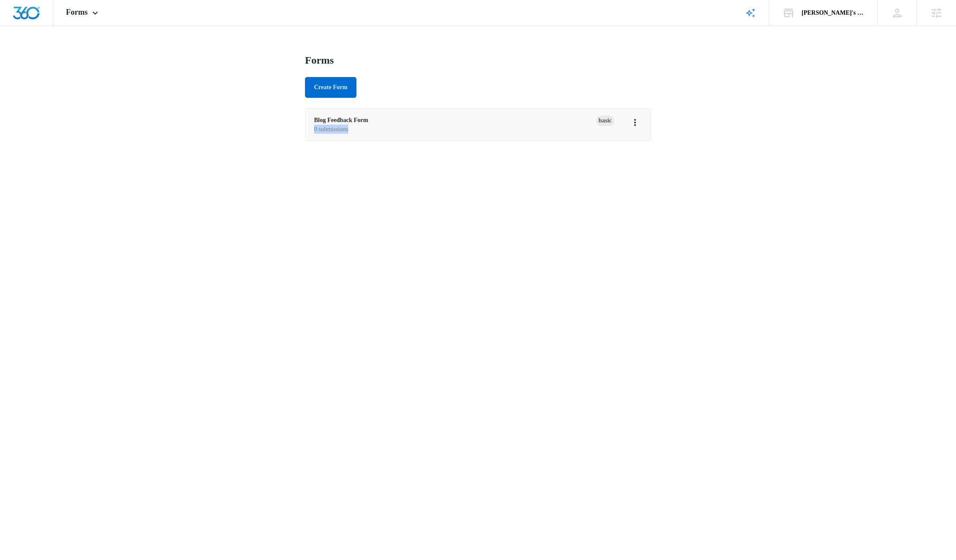 The height and width of the screenshot is (560, 956). I want to click on div: Basic, so click(605, 121).